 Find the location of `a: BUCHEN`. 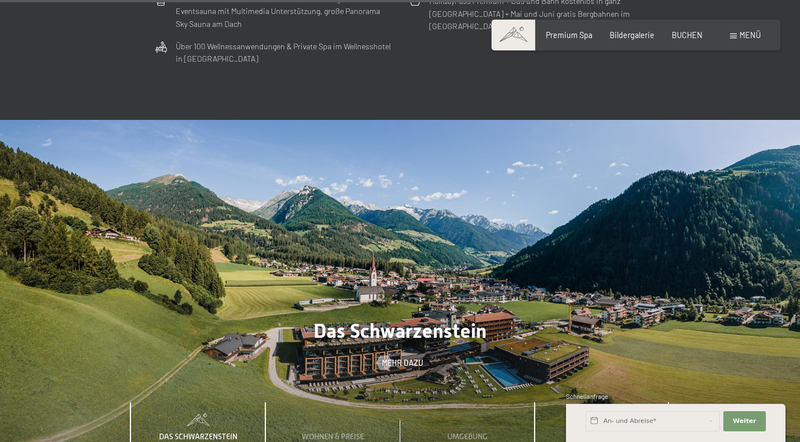

a: BUCHEN is located at coordinates (687, 35).